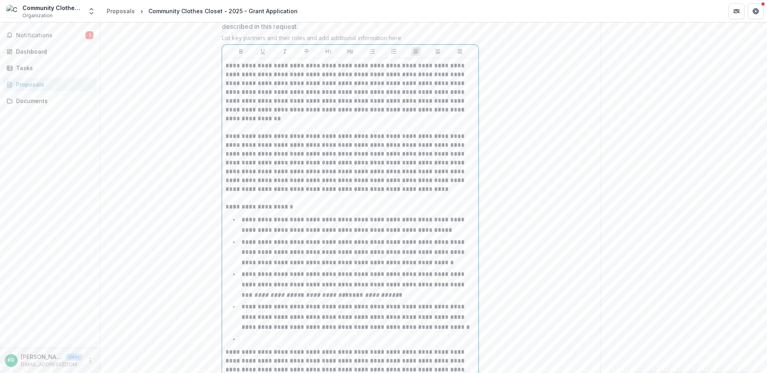 This screenshot has height=373, width=767. Describe the element at coordinates (50, 35) in the screenshot. I see `button: Notifications1` at that location.